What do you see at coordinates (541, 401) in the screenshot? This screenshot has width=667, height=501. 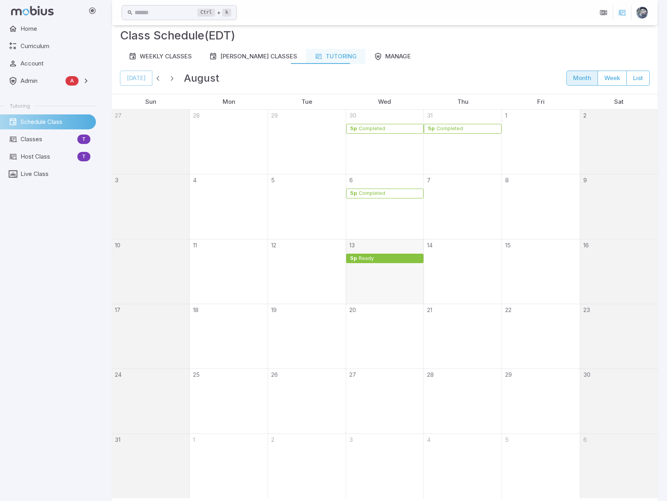 I see `td: August 29, 2025` at bounding box center [541, 401].